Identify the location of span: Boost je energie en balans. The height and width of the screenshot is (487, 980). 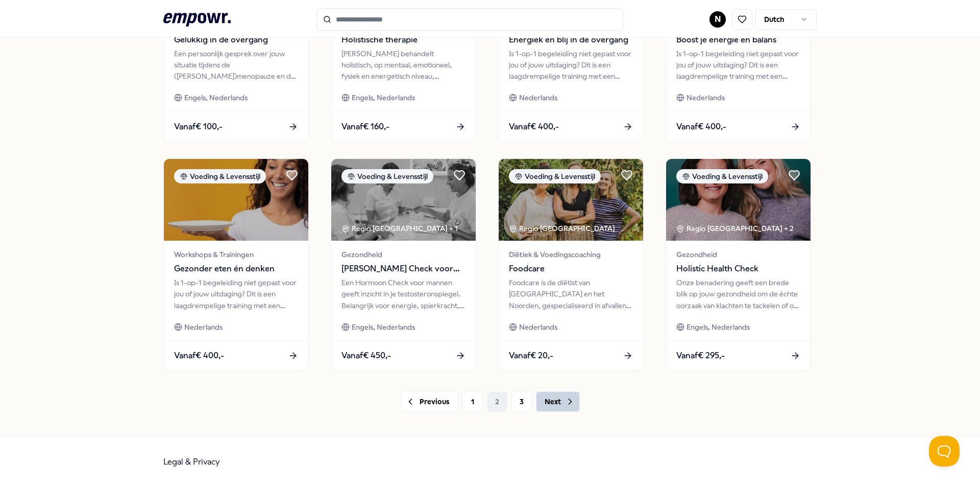
(738, 40).